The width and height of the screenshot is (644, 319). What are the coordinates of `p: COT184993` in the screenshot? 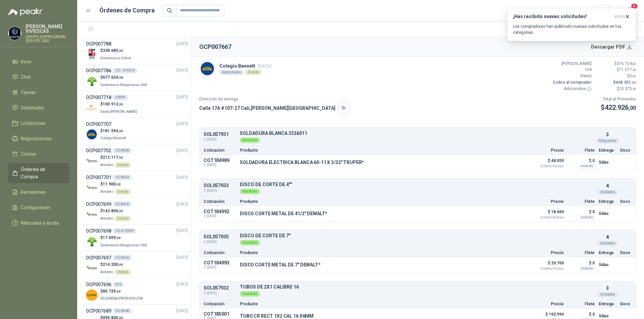 It's located at (220, 263).